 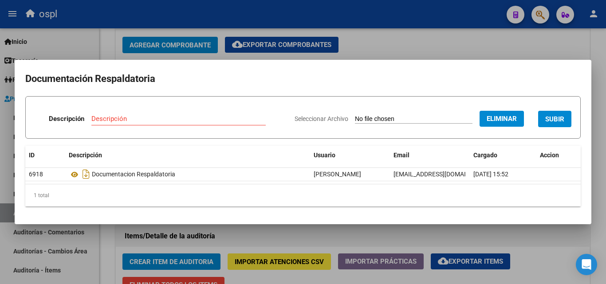 I want to click on span: 6918, so click(x=36, y=174).